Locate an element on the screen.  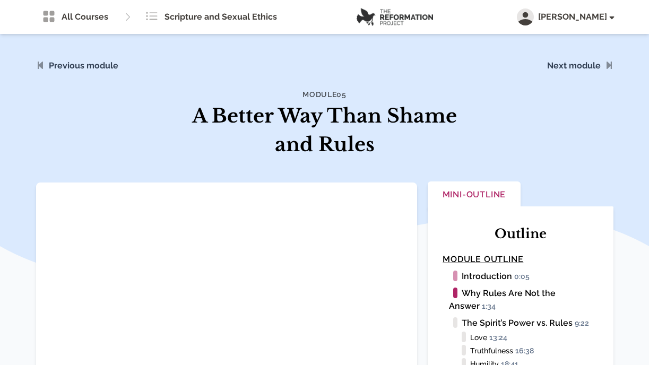
h2: Outline is located at coordinates (520, 234).